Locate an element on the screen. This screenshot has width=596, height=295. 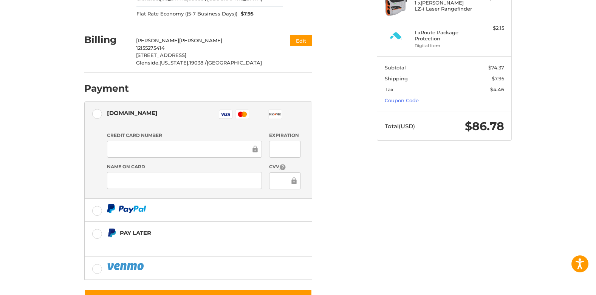
span: Subtotal is located at coordinates (395, 68).